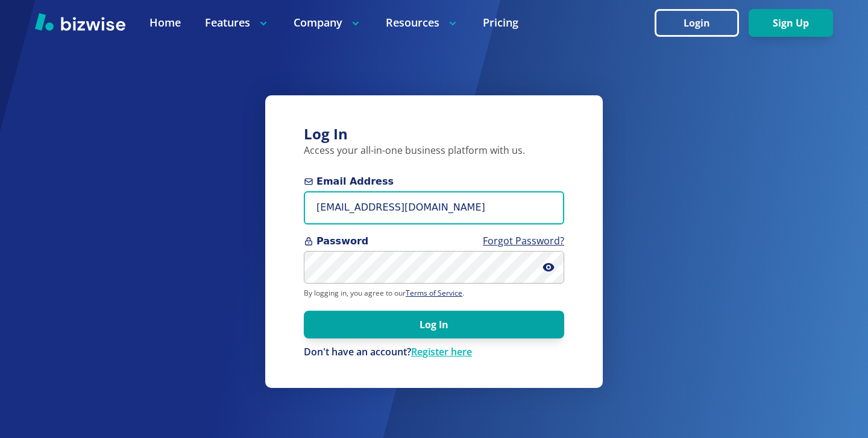 Image resolution: width=868 pixels, height=438 pixels. Describe the element at coordinates (434, 134) in the screenshot. I see `h3: Log In` at that location.